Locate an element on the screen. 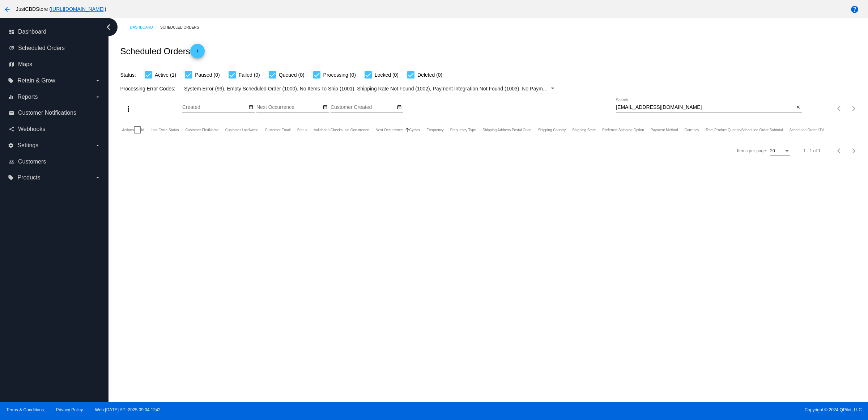 This screenshot has height=420, width=868. span: Processing (0) is located at coordinates (340, 75).